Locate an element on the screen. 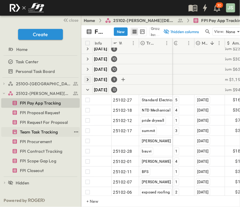 The image size is (240, 207). div: JS is located at coordinates (231, 8).